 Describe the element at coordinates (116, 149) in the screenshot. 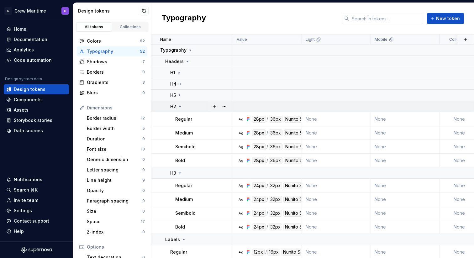

I see `a: Font size13` at that location.